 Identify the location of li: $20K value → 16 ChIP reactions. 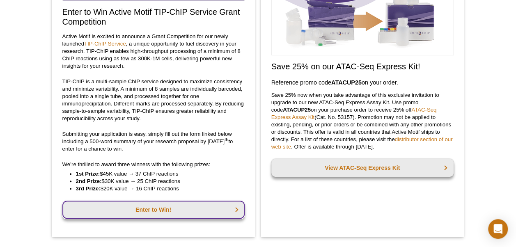
(156, 189).